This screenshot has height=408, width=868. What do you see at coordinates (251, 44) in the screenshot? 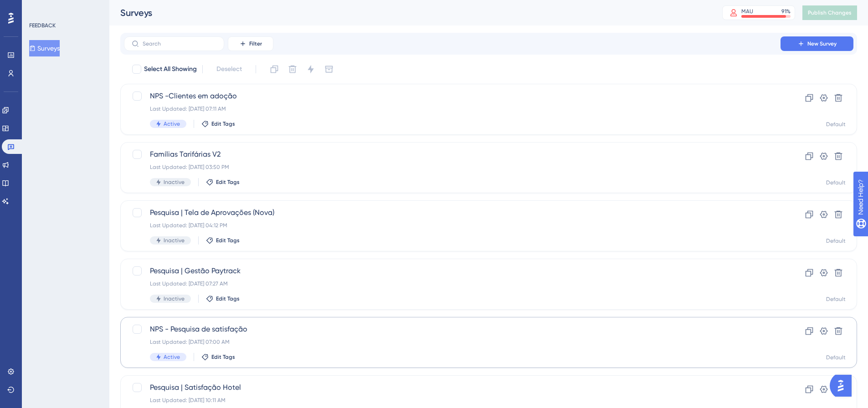
I see `button: Filter` at bounding box center [251, 44].